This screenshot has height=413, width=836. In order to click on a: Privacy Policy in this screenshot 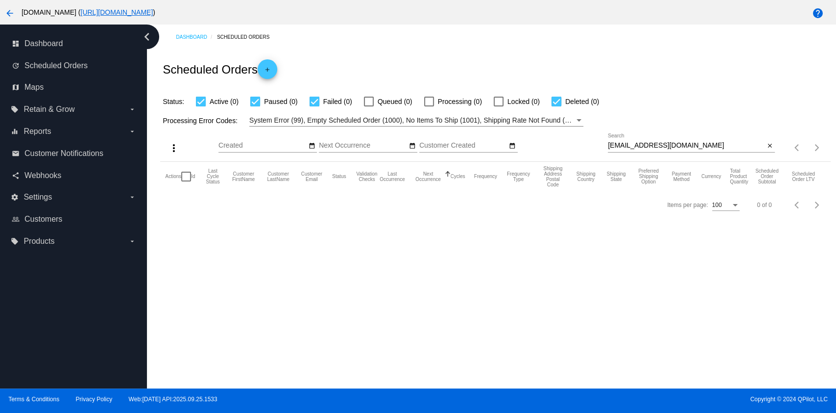, I will do `click(94, 399)`.